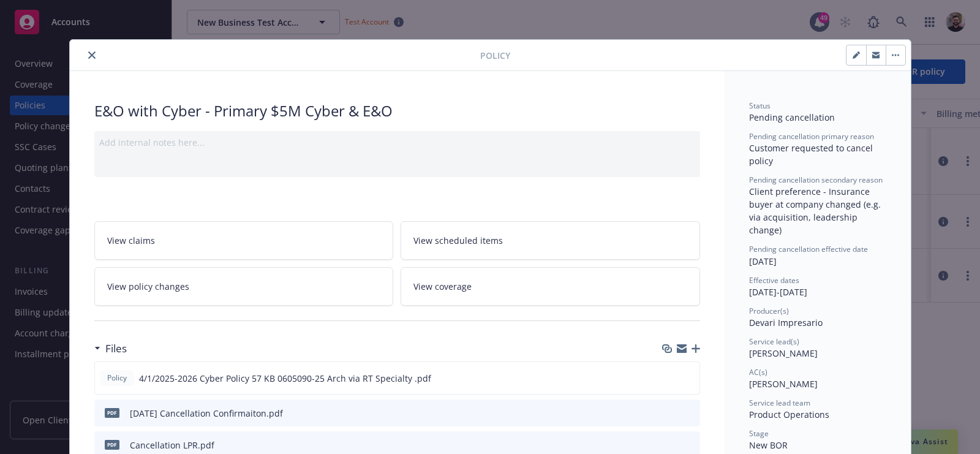 Image resolution: width=980 pixels, height=454 pixels. Describe the element at coordinates (550, 286) in the screenshot. I see `a: View coverage` at that location.